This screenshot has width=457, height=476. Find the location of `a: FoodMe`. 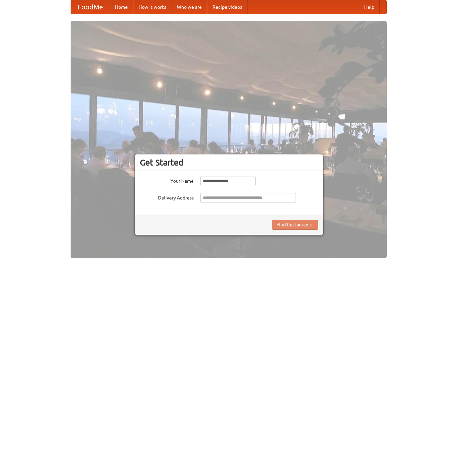

a: FoodMe is located at coordinates (91, 7).